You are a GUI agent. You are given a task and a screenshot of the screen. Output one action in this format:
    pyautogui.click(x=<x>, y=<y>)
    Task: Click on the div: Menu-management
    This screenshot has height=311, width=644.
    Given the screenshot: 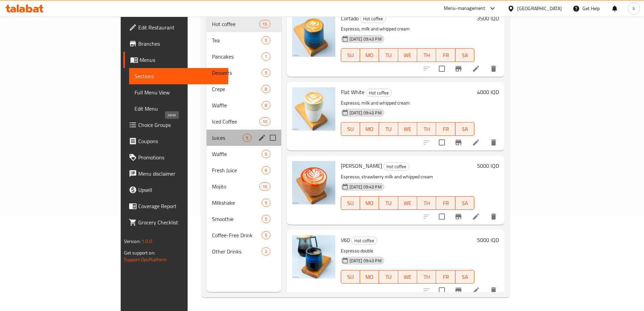 What is the action you would take?
    pyautogui.click(x=465, y=8)
    